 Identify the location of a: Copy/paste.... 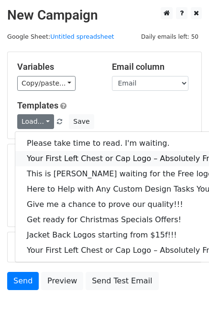
(46, 83).